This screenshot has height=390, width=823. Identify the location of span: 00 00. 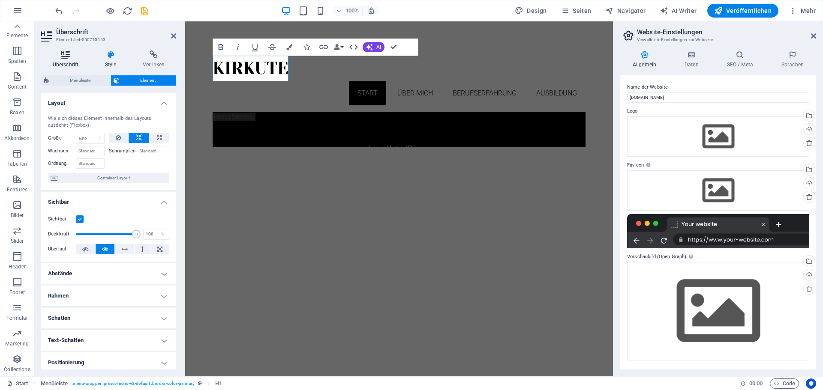
(756, 384).